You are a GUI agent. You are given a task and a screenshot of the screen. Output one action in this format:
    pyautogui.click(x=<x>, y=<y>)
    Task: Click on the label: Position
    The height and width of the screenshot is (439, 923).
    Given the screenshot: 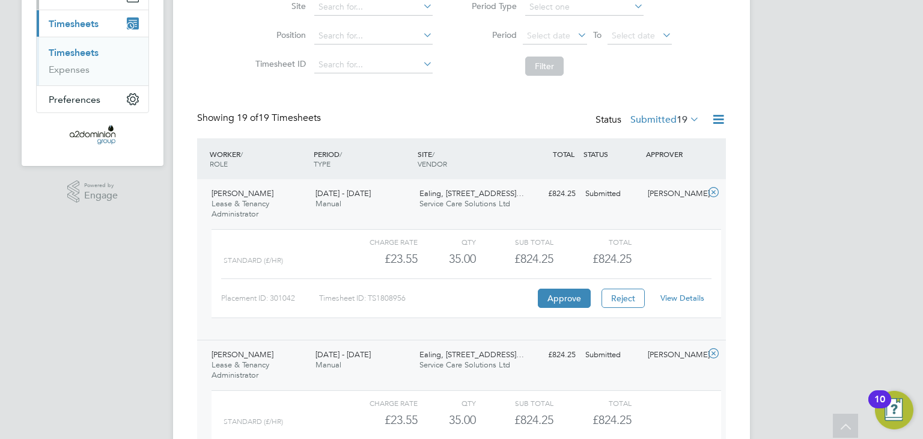 What is the action you would take?
    pyautogui.click(x=279, y=35)
    